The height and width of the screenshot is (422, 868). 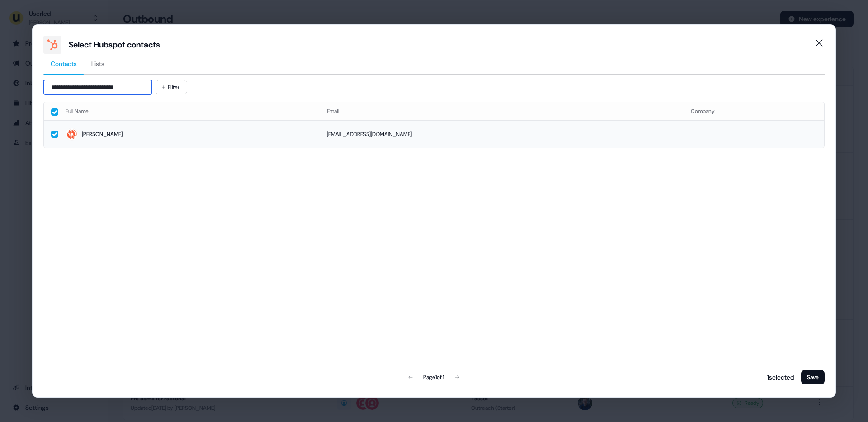 I want to click on th: Company, so click(x=754, y=112).